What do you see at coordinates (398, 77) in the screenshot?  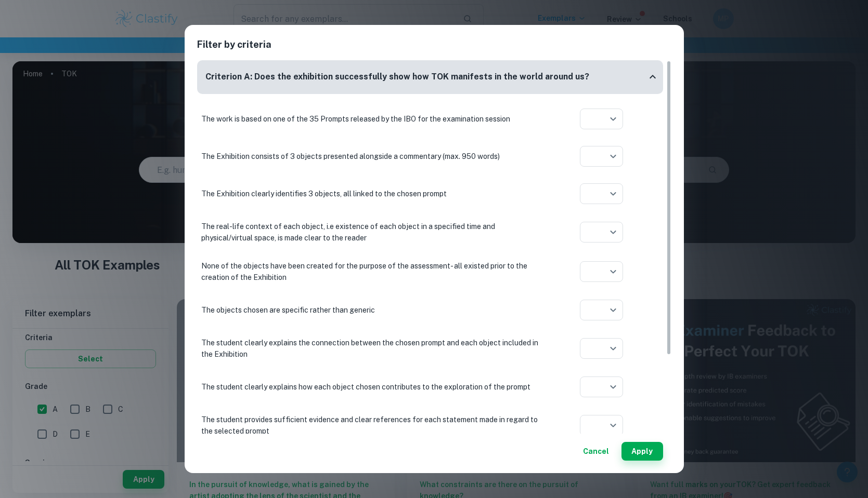 I see `h6: Criterion A: Does the exhibition successfully show how TOK manifests in the world around us?` at bounding box center [398, 77].